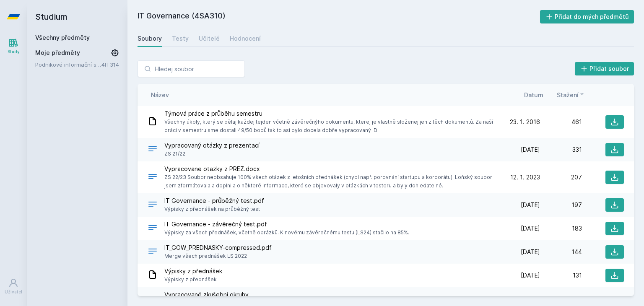  I want to click on div: 183, so click(561, 228).